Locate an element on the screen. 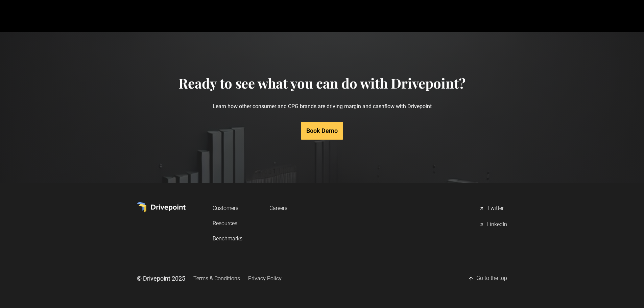 This screenshot has width=644, height=308. a: LinkedIn is located at coordinates (493, 225).